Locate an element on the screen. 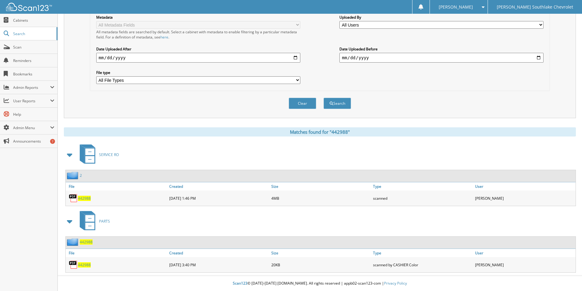 Image resolution: width=582 pixels, height=291 pixels. span: Scan123 is located at coordinates (240, 283).